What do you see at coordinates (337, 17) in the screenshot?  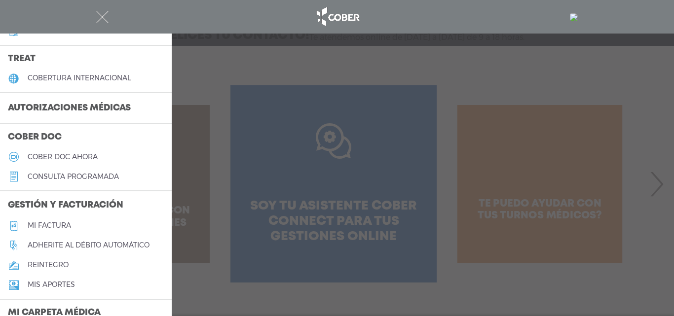 I see `img: logo_cober_home-white.png` at bounding box center [337, 17].